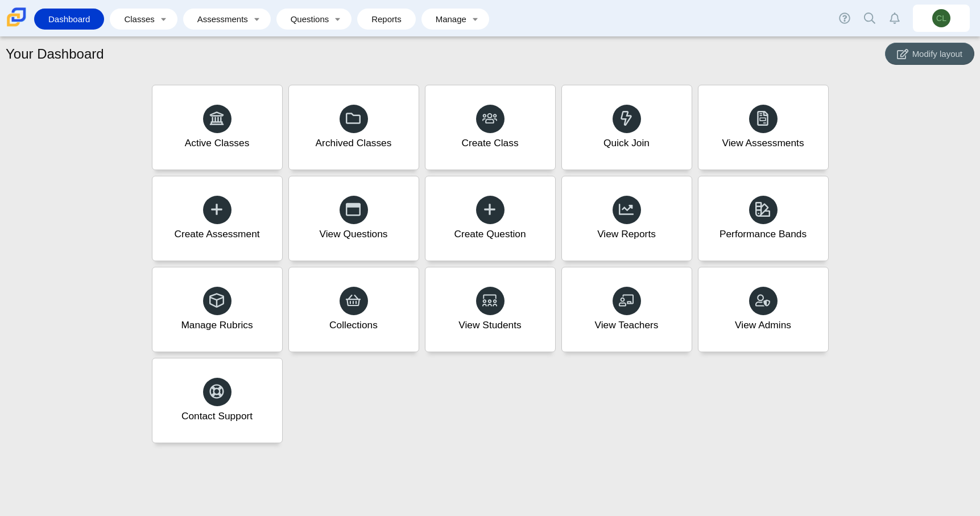  What do you see at coordinates (135, 19) in the screenshot?
I see `a: Classes` at bounding box center [135, 19].